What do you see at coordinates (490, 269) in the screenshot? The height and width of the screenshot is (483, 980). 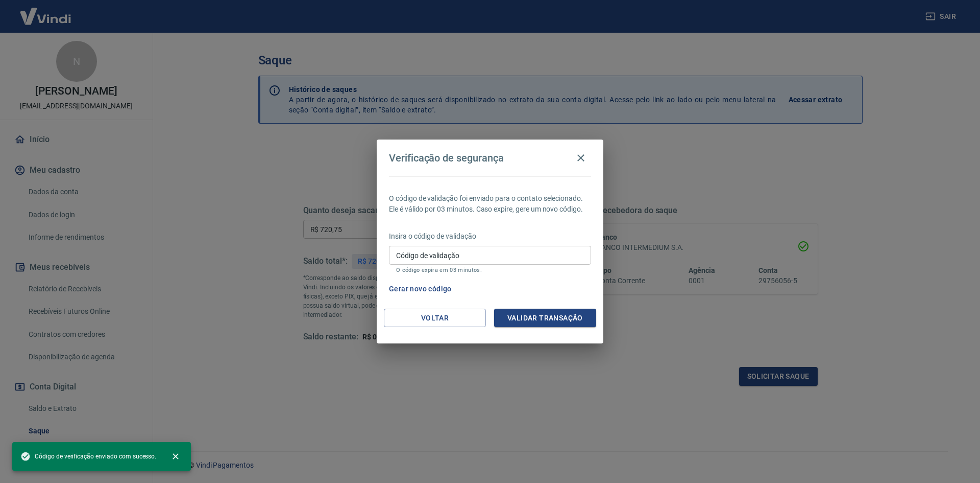 I see `p: O código expira em 03 minutos.` at bounding box center [490, 269].